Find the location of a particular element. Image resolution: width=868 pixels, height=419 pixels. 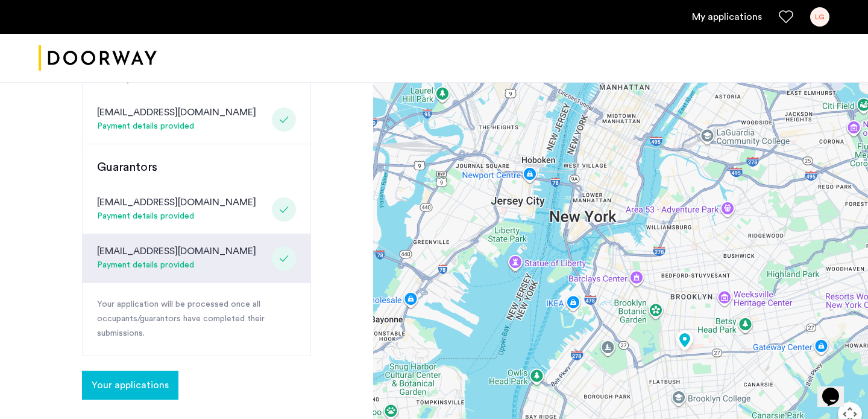

span: Your applications is located at coordinates (130, 385).